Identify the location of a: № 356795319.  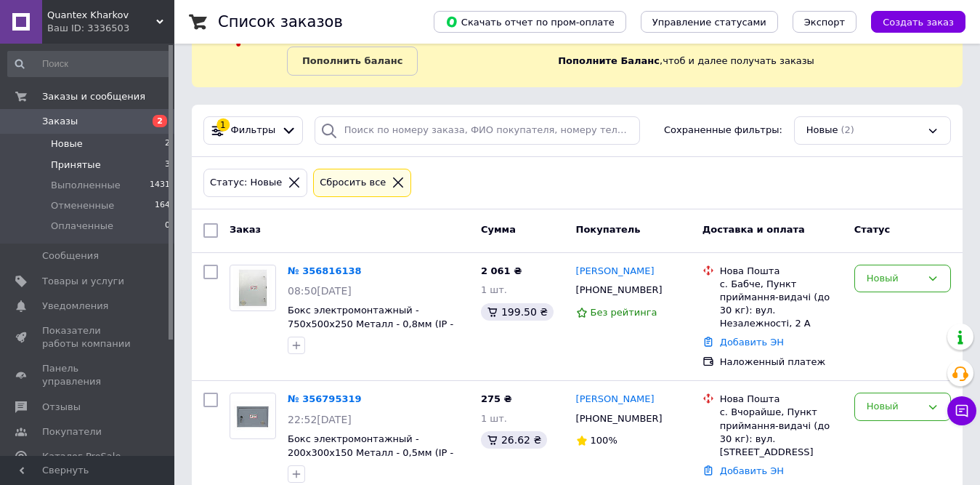
(325, 399).